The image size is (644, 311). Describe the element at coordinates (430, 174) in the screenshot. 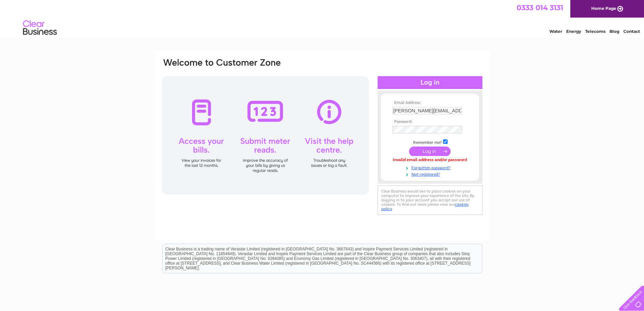

I see `a: Not registered?` at that location.